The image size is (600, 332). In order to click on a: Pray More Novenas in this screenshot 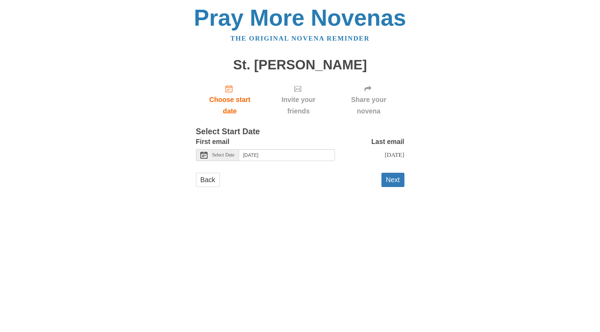, I will do `click(300, 18)`.